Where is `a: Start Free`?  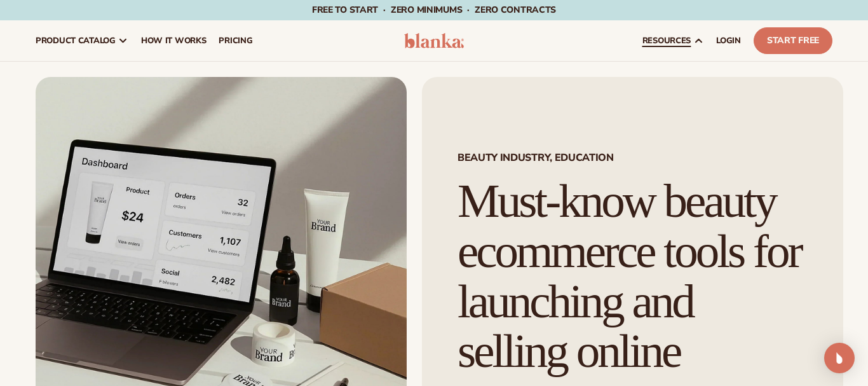
a: Start Free is located at coordinates (793, 41).